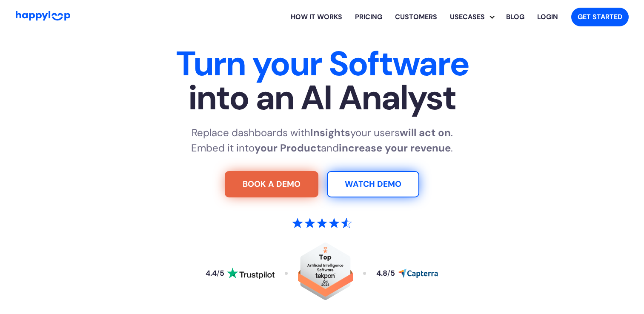 The width and height of the screenshot is (644, 314). What do you see at coordinates (600, 17) in the screenshot?
I see `a: Get started with HappyLoop` at bounding box center [600, 17].